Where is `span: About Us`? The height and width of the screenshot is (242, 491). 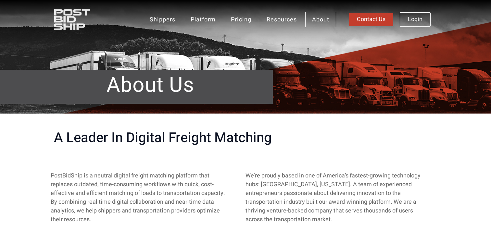
span: About Us is located at coordinates (150, 85).